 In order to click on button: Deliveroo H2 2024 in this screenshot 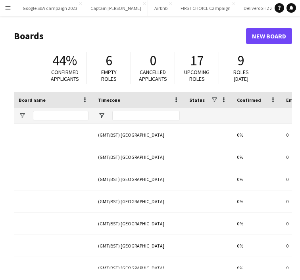, I will do `click(261, 8)`.